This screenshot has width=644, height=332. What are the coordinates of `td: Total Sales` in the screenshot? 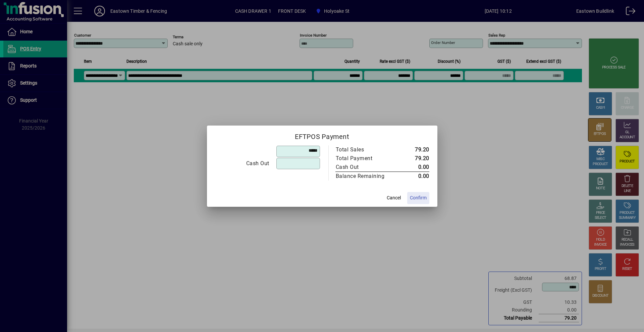 It's located at (367, 150).